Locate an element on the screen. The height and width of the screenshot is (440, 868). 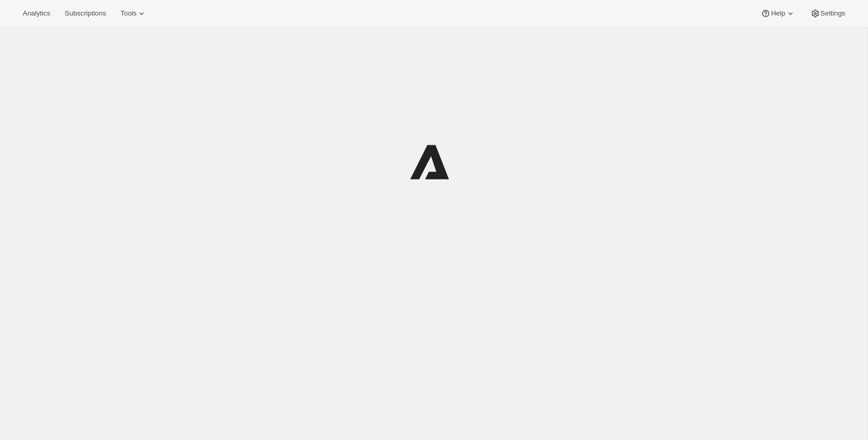
button: Help is located at coordinates (778, 13).